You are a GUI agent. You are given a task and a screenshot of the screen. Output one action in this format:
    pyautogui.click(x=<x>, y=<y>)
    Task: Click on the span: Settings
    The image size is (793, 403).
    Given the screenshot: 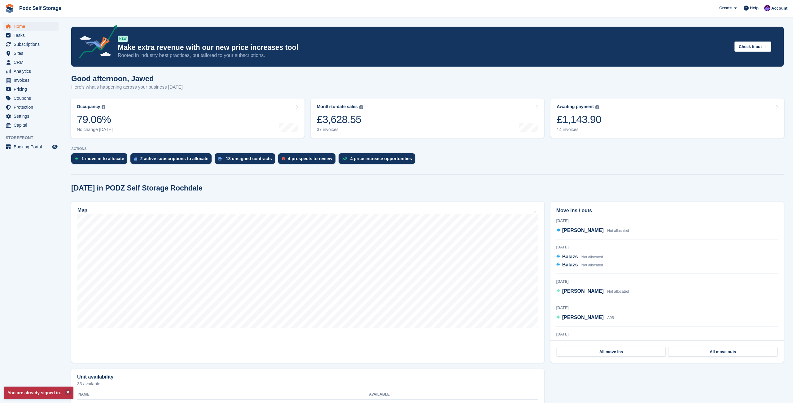 What is the action you would take?
    pyautogui.click(x=32, y=116)
    